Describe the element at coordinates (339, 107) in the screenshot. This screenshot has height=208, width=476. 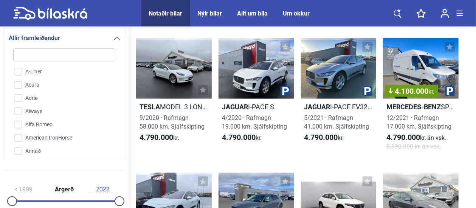
I see `h2: I-PACE EV320 S` at that location.